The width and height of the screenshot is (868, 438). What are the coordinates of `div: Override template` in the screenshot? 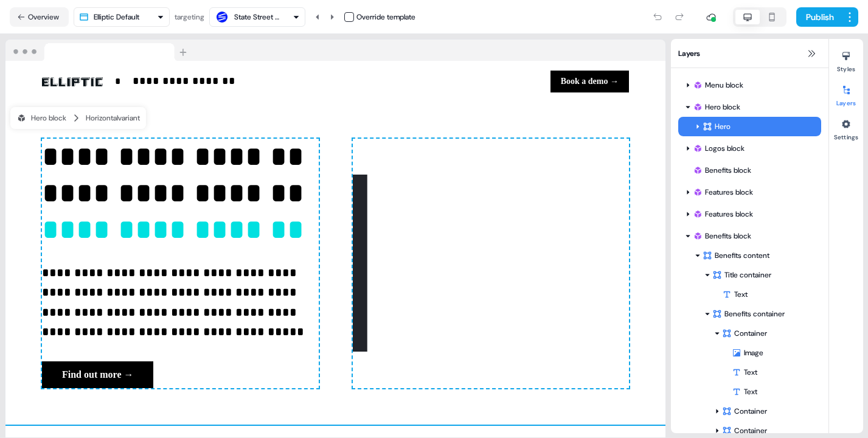 It's located at (385, 17).